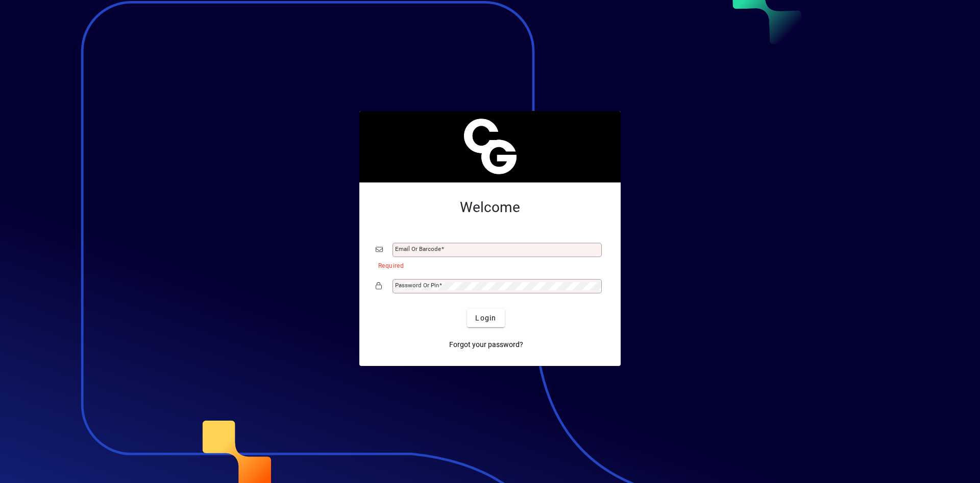  I want to click on span: Forgot your password?, so click(486, 345).